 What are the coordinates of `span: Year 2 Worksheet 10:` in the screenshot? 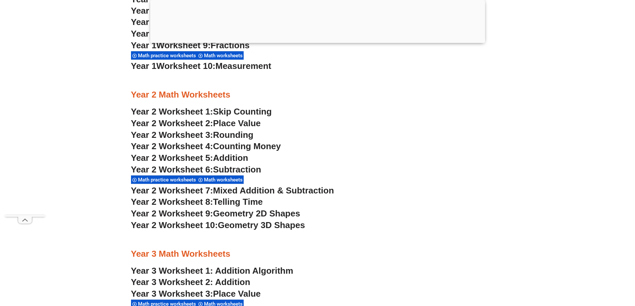 It's located at (174, 225).